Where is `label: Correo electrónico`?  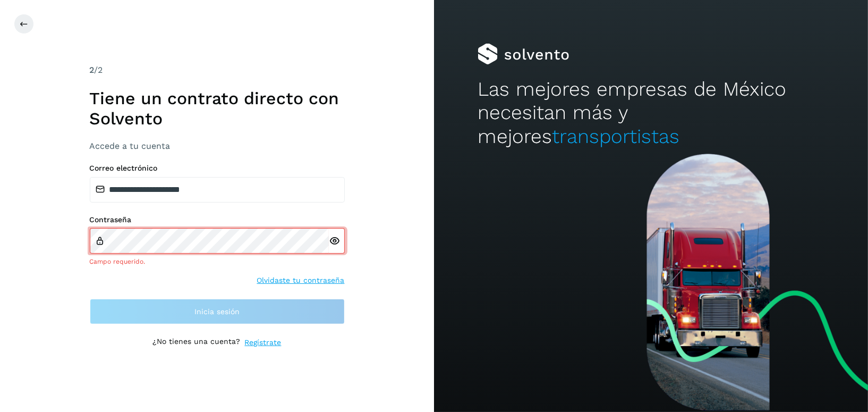 label: Correo electrónico is located at coordinates (217, 168).